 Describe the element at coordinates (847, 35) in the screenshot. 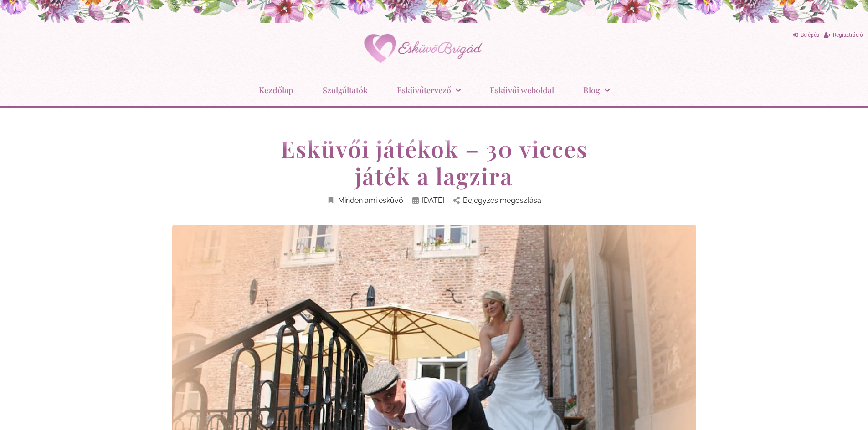

I see `span: Regisztráció` at that location.